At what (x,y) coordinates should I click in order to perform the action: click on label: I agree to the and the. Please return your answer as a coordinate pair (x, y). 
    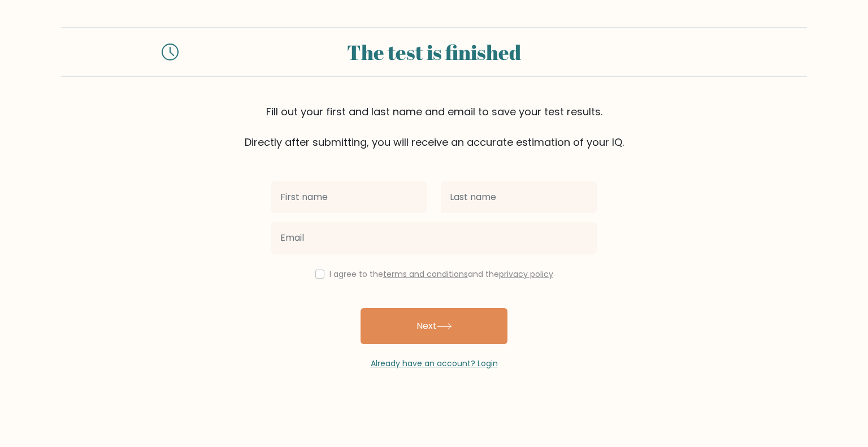
    Looking at the image, I should click on (442, 274).